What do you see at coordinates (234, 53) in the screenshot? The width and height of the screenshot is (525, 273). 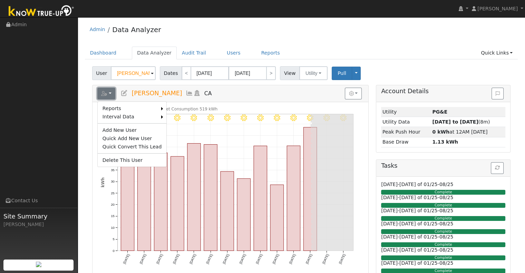 I see `a: Users` at bounding box center [234, 53].